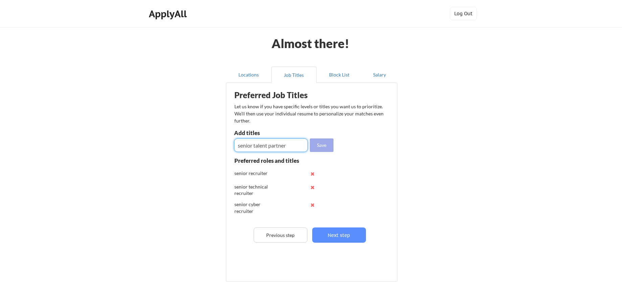 The height and width of the screenshot is (308, 622). Describe the element at coordinates (256, 207) in the screenshot. I see `div: senior cyber recruiter` at that location.